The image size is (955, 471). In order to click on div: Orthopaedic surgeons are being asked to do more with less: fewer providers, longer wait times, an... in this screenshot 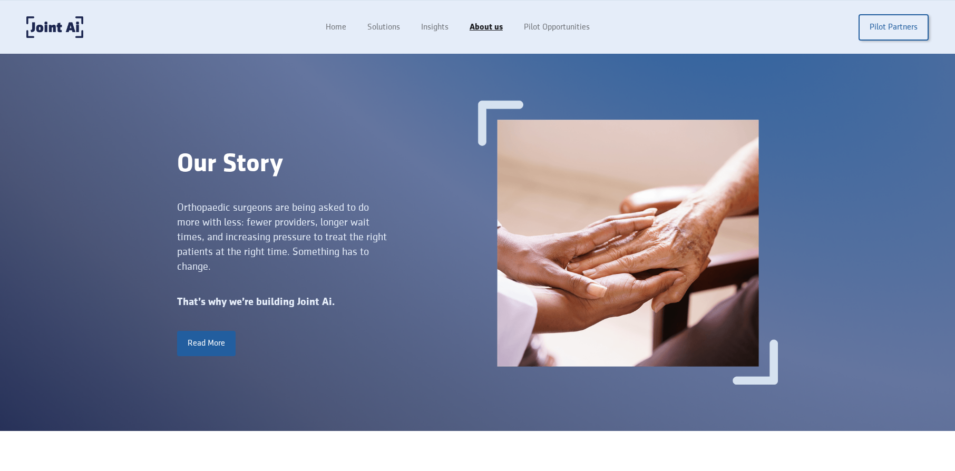, I will do `click(282, 237)`.